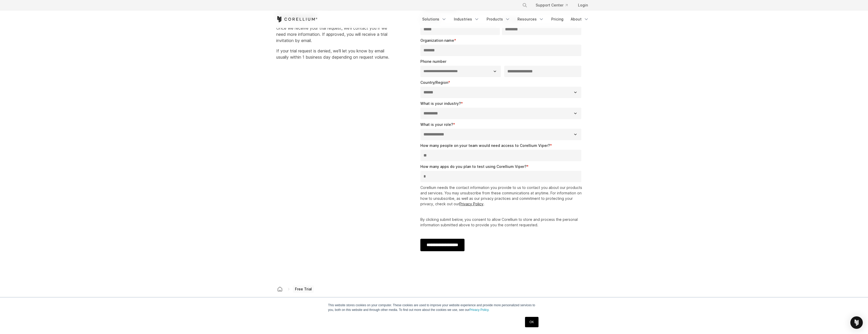 This screenshot has width=868, height=334. I want to click on a: Corellium Home, so click(297, 19).